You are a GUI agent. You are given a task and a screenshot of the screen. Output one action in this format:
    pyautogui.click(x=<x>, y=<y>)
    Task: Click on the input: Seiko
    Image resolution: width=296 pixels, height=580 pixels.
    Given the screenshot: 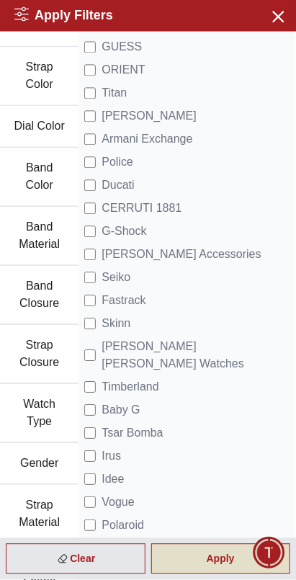 What is the action you would take?
    pyautogui.click(x=90, y=278)
    